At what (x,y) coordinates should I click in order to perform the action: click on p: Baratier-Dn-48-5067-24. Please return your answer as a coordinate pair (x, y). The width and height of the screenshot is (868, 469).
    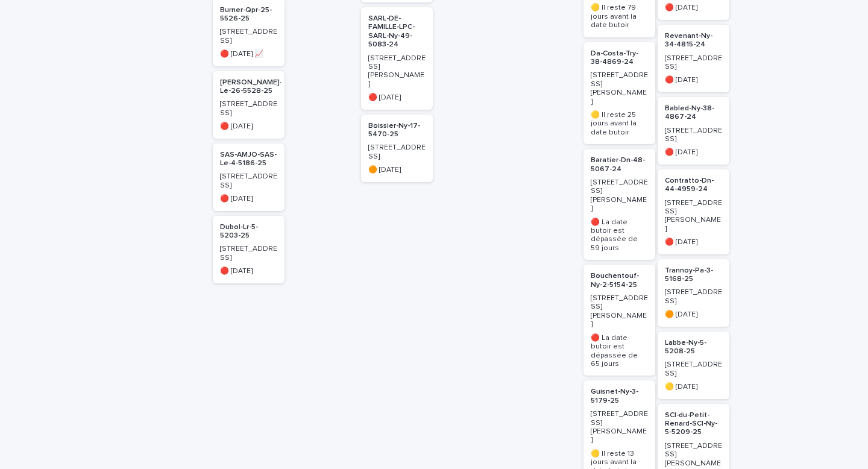
    Looking at the image, I should click on (619, 164).